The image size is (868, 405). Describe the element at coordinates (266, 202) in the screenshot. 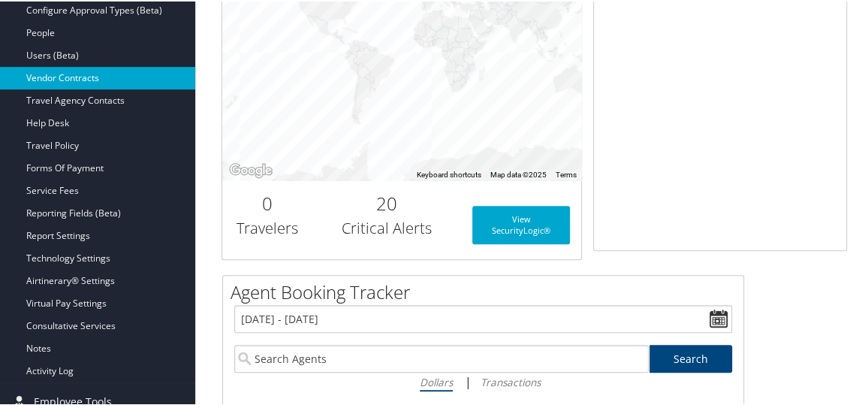

I see `h2: 0` at that location.